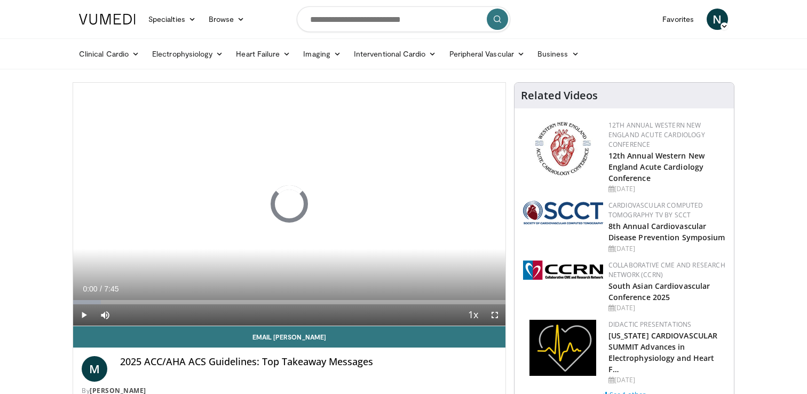 The height and width of the screenshot is (394, 807). Describe the element at coordinates (403, 19) in the screenshot. I see `input: Search topics, interventions` at that location.